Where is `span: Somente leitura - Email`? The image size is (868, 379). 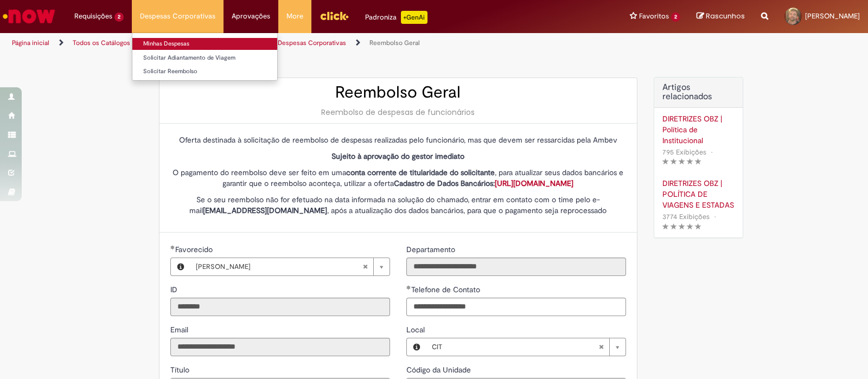 span: Somente leitura - Email is located at coordinates (180, 329).